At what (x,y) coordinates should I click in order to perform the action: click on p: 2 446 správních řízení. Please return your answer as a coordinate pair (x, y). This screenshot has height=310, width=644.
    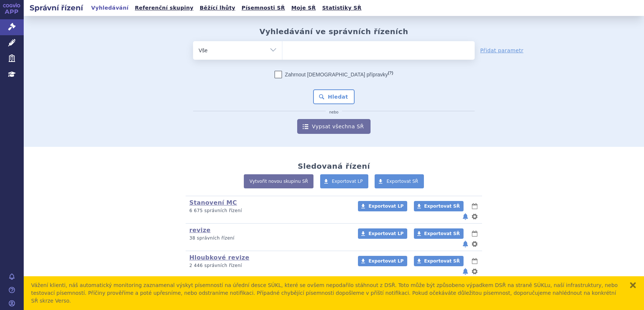
    Looking at the image, I should click on (269, 266).